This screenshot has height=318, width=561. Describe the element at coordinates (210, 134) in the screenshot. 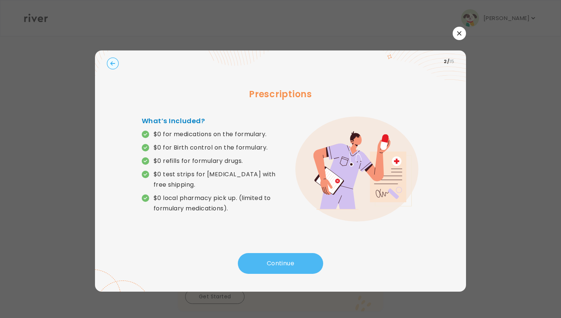

I see `p: $0 for medications on the formulary.` at that location.